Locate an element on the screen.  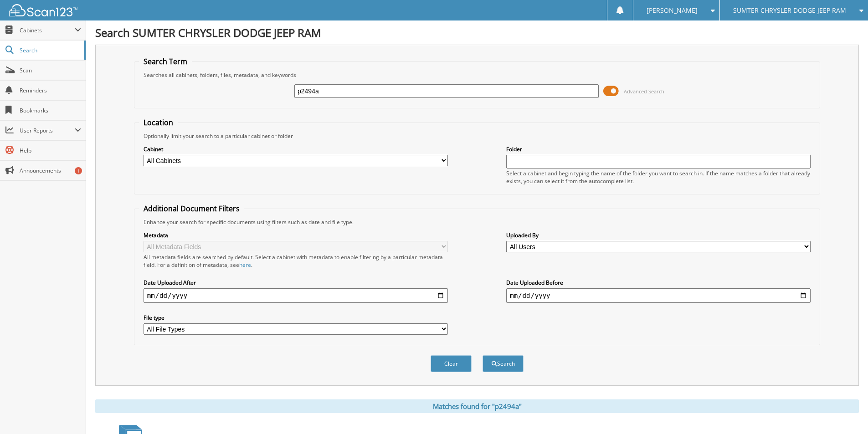
button: Clear is located at coordinates (451, 363).